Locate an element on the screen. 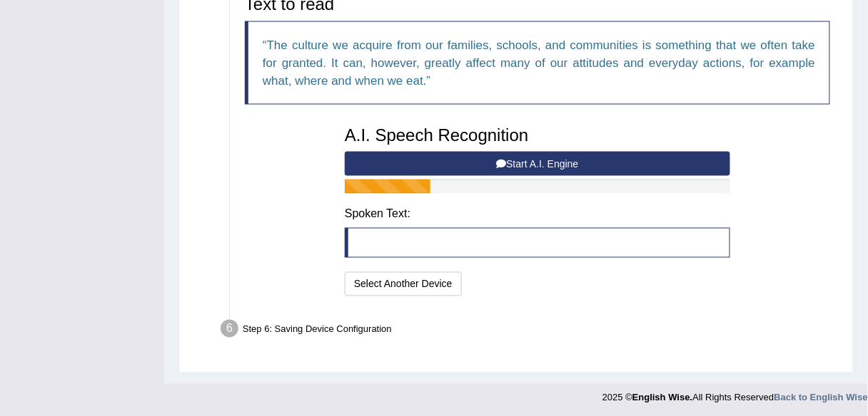 This screenshot has width=868, height=416. a: Back to English Wise is located at coordinates (821, 398).